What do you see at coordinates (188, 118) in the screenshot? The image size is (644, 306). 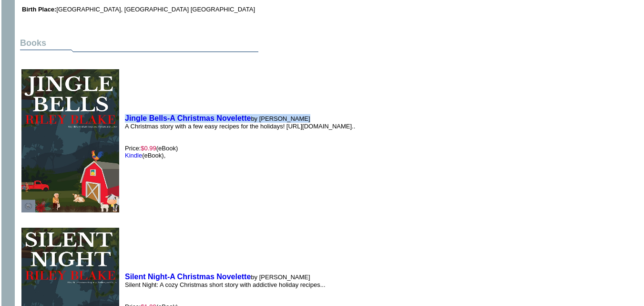 I see `b: Jingle Bells-A Christmas Novelette` at bounding box center [188, 118].